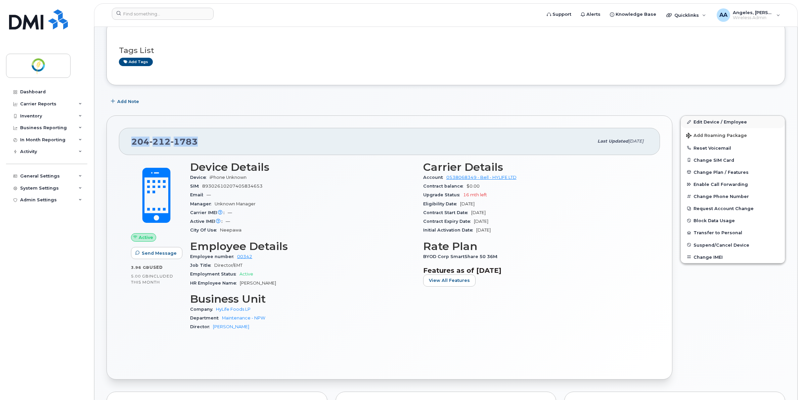 This screenshot has width=801, height=400. I want to click on span: Account, so click(435, 177).